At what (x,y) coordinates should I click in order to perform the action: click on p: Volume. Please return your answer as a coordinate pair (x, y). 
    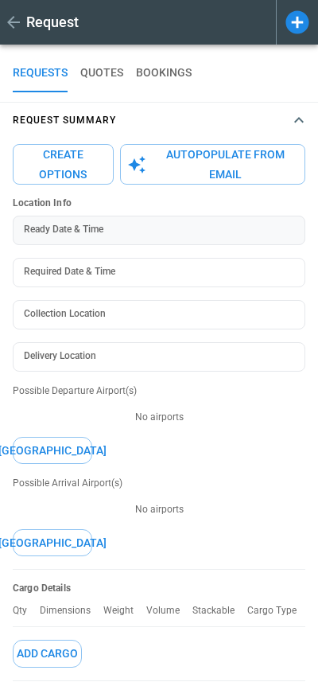
    Looking at the image, I should click on (169, 610).